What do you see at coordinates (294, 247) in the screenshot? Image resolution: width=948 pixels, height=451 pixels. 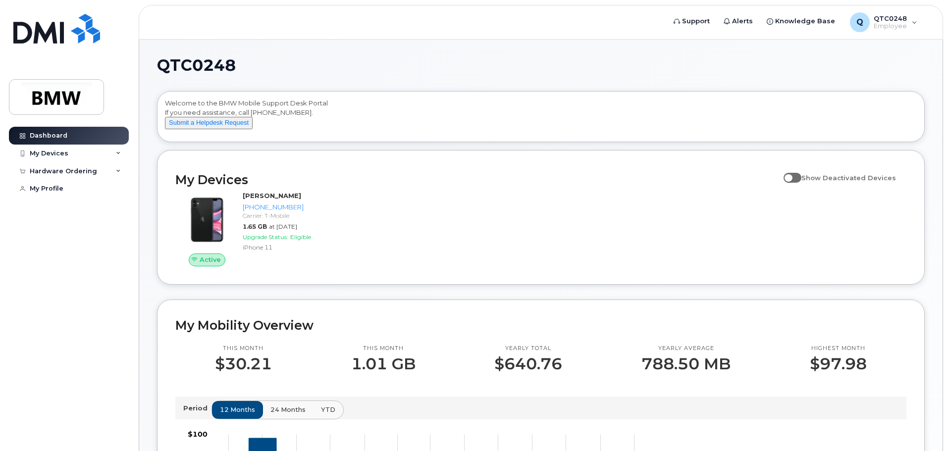 I see `div: iPhone 11` at bounding box center [294, 247].